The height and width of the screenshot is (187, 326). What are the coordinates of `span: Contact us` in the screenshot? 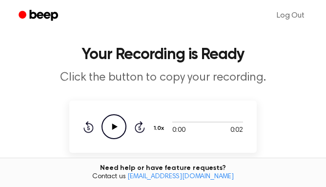 It's located at (163, 177).